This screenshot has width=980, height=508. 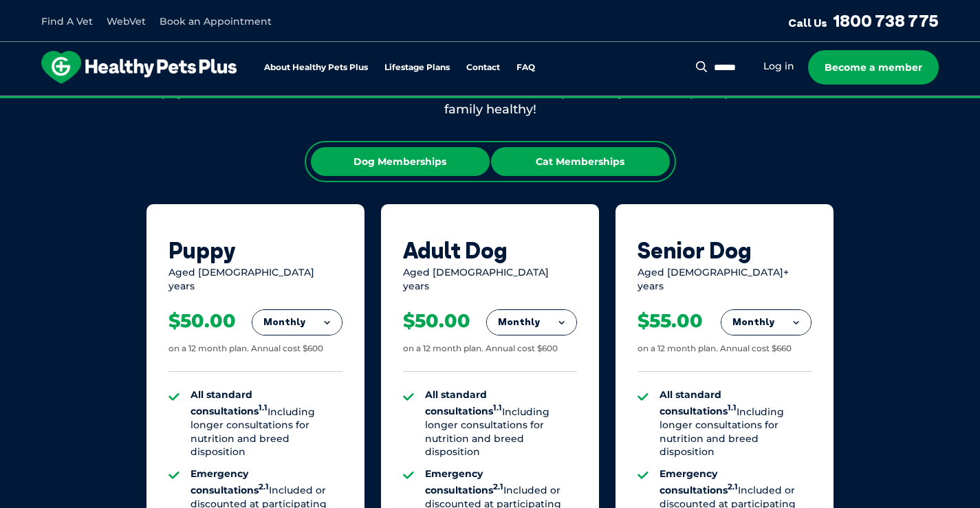 What do you see at coordinates (874, 67) in the screenshot?
I see `a: Become a member` at bounding box center [874, 67].